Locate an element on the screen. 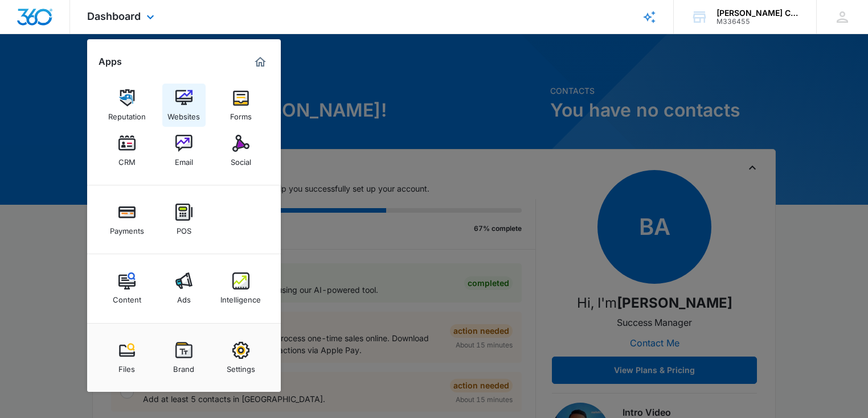  div: Settings is located at coordinates (241, 366).